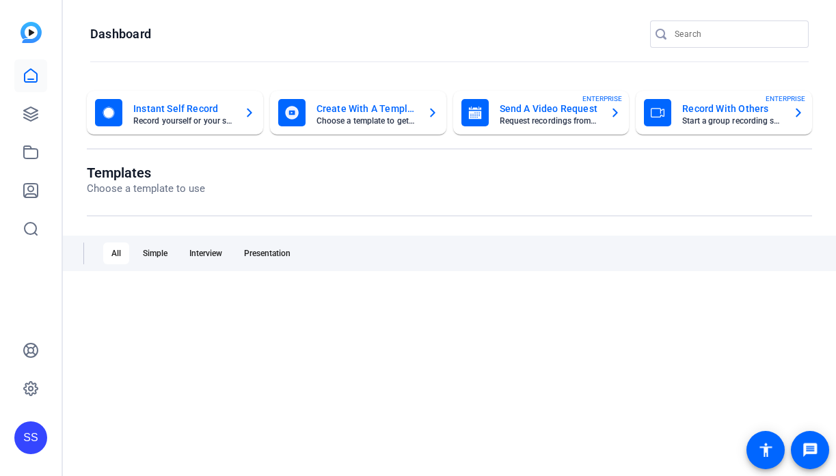 This screenshot has width=836, height=476. I want to click on mat-card-subtitle: Start a group recording session, so click(732, 121).